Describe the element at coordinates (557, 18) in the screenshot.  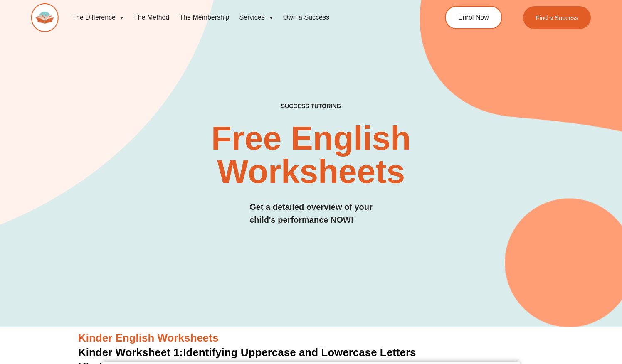
I see `span: Find a Success` at that location.